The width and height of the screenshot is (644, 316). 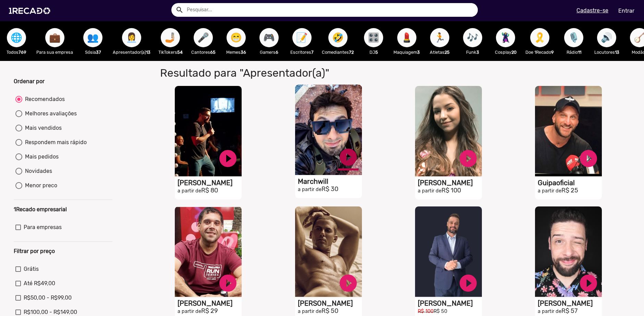 What do you see at coordinates (54, 52) in the screenshot?
I see `p: Para sua empresa` at bounding box center [54, 52].